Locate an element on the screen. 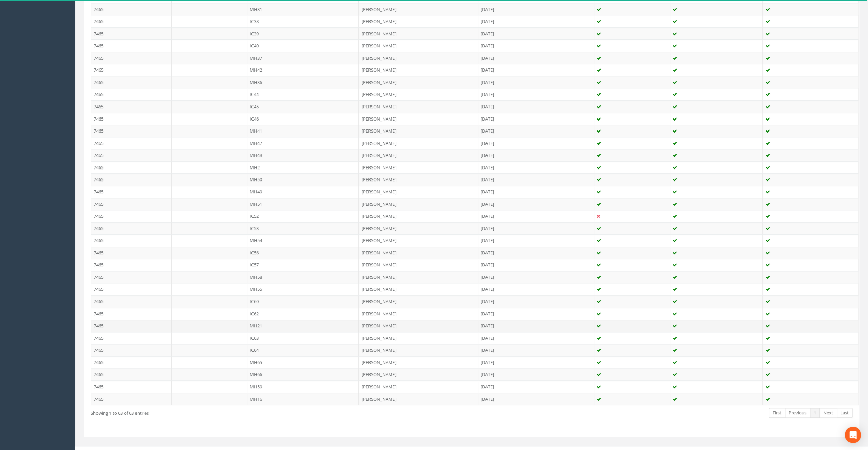 This screenshot has width=868, height=450. td: IC53 is located at coordinates (303, 228).